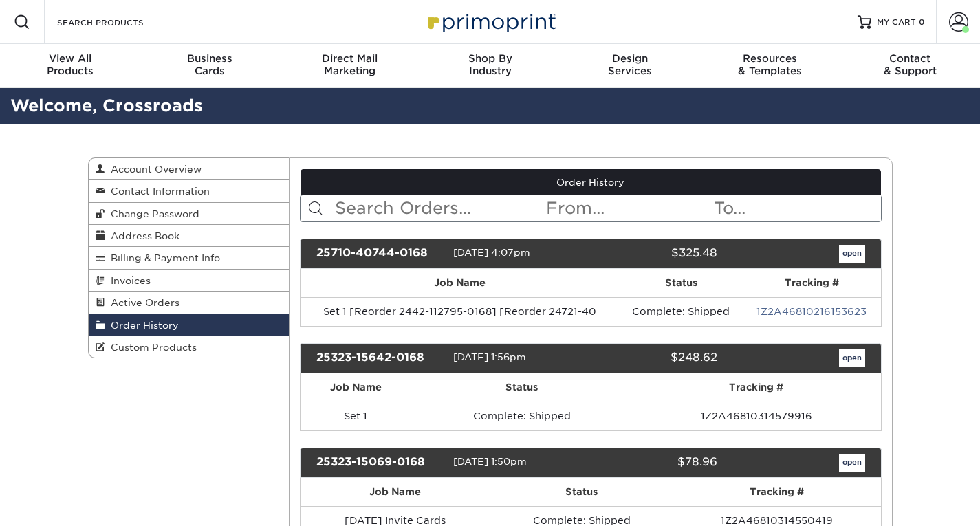 The image size is (980, 526). I want to click on span: MY CART, so click(897, 22).